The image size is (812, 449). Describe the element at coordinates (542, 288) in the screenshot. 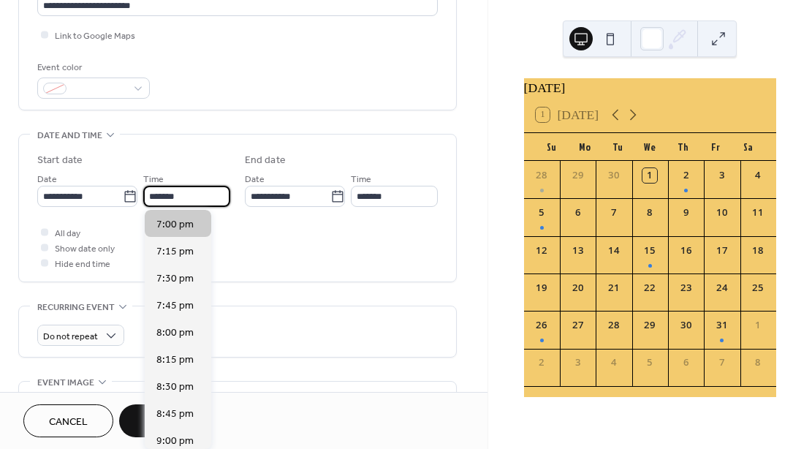

I see `div: 19` at that location.